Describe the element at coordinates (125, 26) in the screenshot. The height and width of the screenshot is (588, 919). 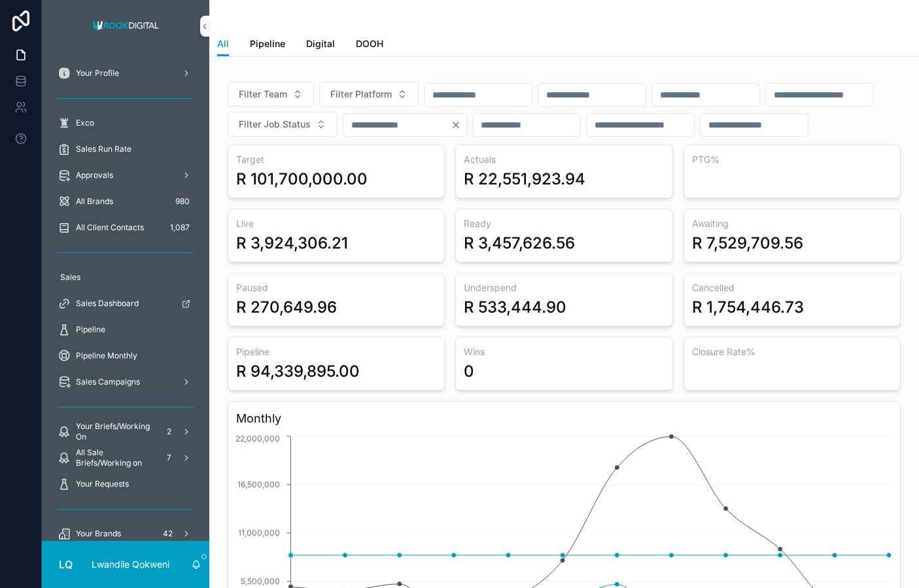
I see `img: App logo` at that location.